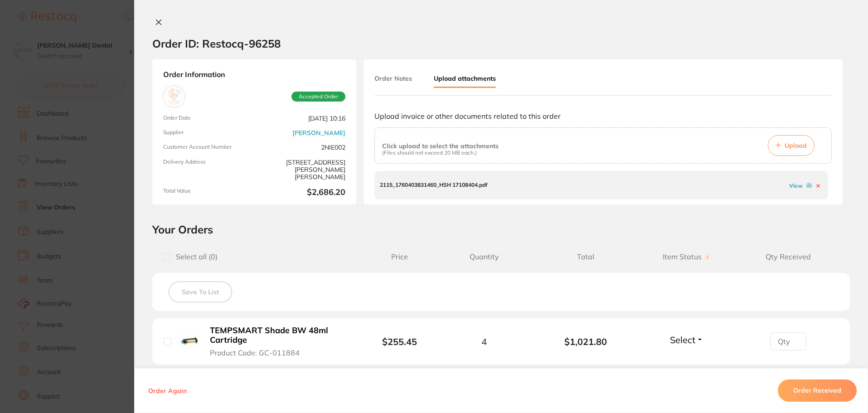  What do you see at coordinates (687, 340) in the screenshot?
I see `button: Select` at bounding box center [687, 340].